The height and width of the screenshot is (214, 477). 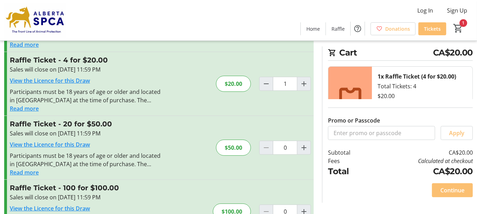 What do you see at coordinates (432, 29) in the screenshot?
I see `a: Tickets` at bounding box center [432, 29].